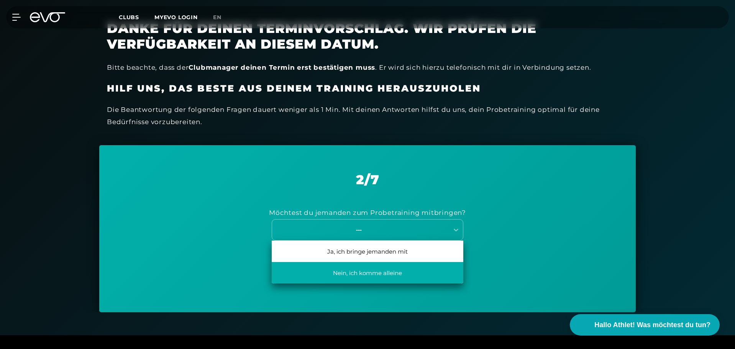  Describe the element at coordinates (222, 17) in the screenshot. I see `a: en` at that location.